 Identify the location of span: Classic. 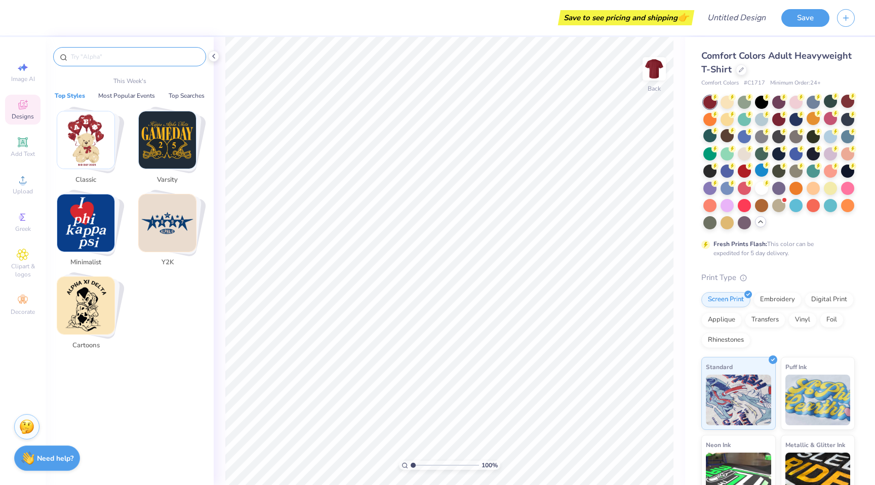
(86, 180).